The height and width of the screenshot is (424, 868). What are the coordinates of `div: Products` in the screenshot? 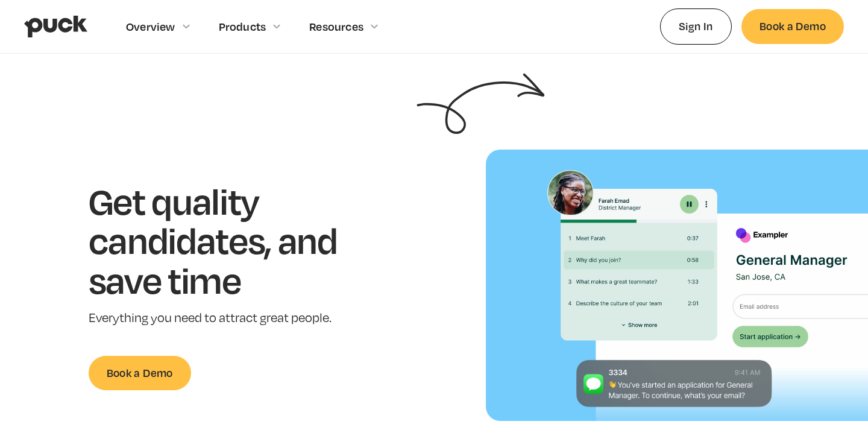 It's located at (242, 27).